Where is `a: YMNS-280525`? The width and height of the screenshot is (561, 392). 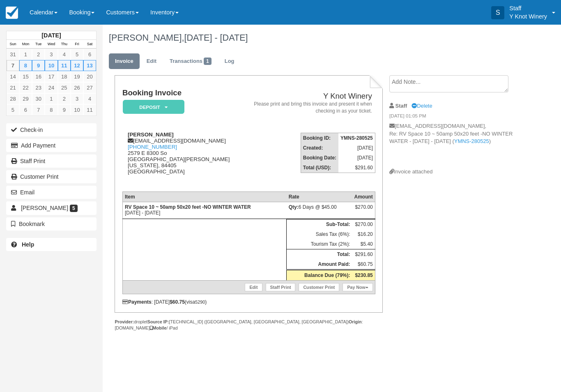 a: YMNS-280525 is located at coordinates (471, 141).